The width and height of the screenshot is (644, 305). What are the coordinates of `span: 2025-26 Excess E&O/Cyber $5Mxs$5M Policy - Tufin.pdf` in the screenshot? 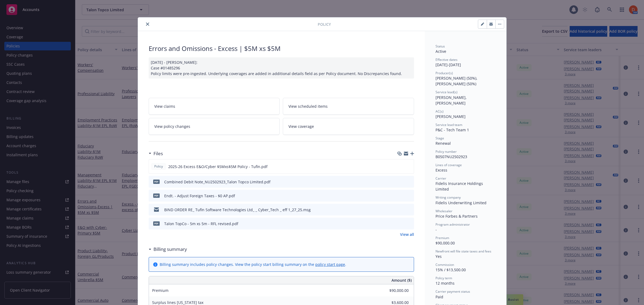 It's located at (218, 166).